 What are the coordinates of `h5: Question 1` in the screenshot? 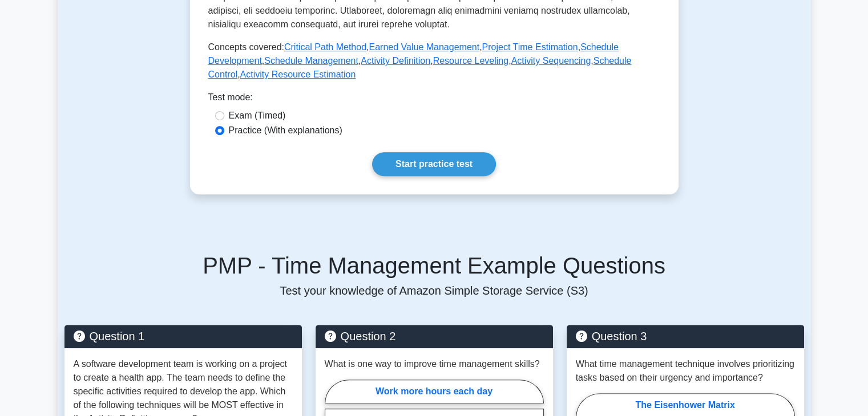 It's located at (183, 337).